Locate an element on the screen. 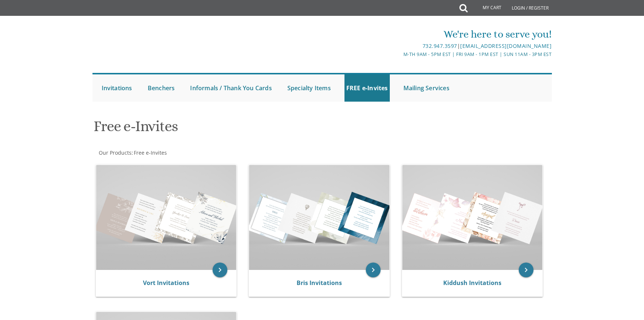 Image resolution: width=644 pixels, height=320 pixels. a: FREE e-Invites is located at coordinates (367, 88).